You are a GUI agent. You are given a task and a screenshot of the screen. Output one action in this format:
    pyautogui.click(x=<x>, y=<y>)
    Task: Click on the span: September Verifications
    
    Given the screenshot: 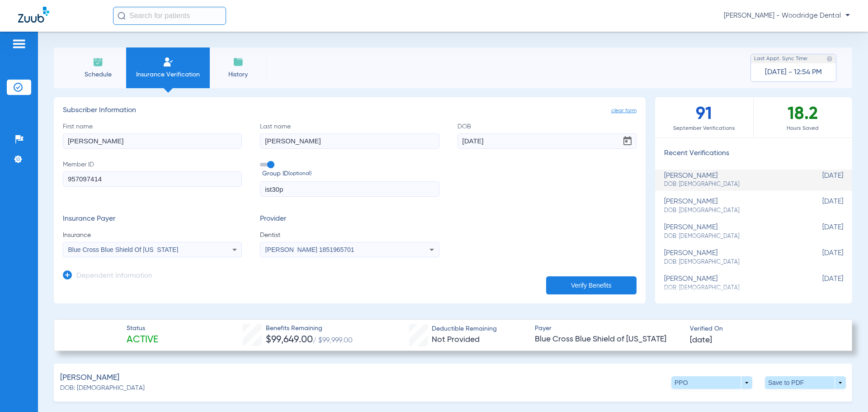 What is the action you would take?
    pyautogui.click(x=704, y=128)
    